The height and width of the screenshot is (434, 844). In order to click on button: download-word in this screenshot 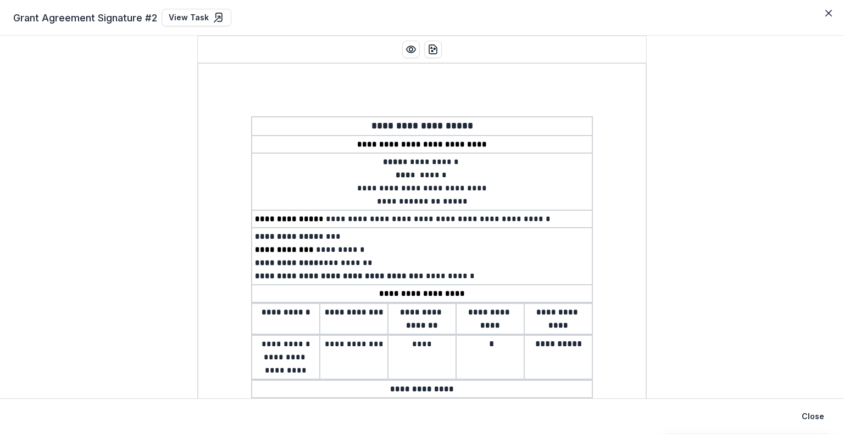, I will do `click(433, 49)`.